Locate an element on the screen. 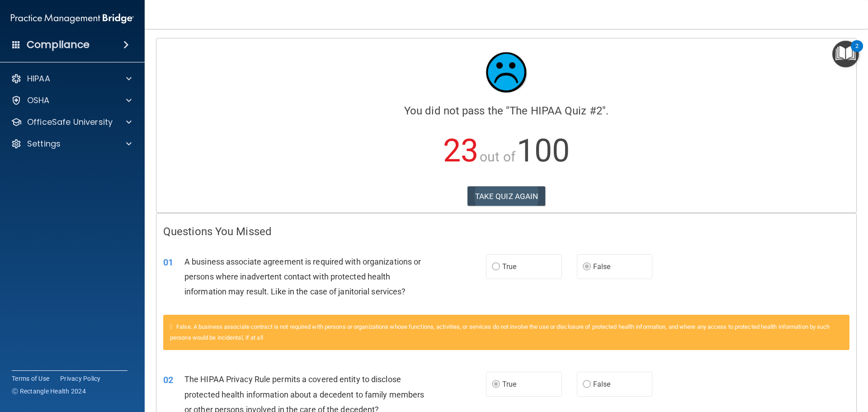 This screenshot has height=412, width=868. h4: You did not pass the " ". is located at coordinates (506, 111).